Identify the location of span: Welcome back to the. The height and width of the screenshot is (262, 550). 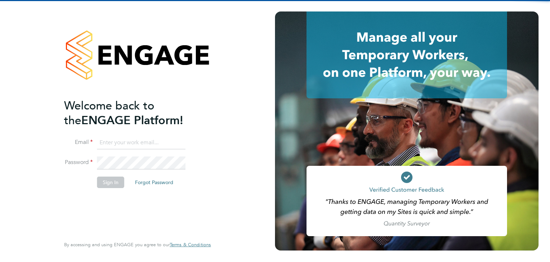
(109, 113).